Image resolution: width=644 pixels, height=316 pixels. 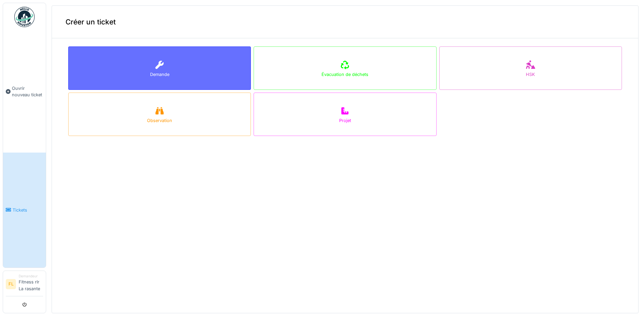 I want to click on li: FL, so click(x=11, y=284).